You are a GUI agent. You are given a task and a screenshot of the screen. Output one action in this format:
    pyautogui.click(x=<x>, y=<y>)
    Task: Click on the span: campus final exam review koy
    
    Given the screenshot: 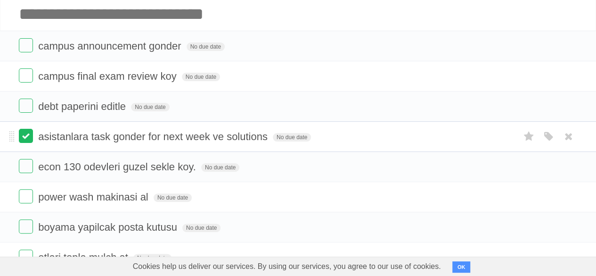 What is the action you would take?
    pyautogui.click(x=108, y=76)
    